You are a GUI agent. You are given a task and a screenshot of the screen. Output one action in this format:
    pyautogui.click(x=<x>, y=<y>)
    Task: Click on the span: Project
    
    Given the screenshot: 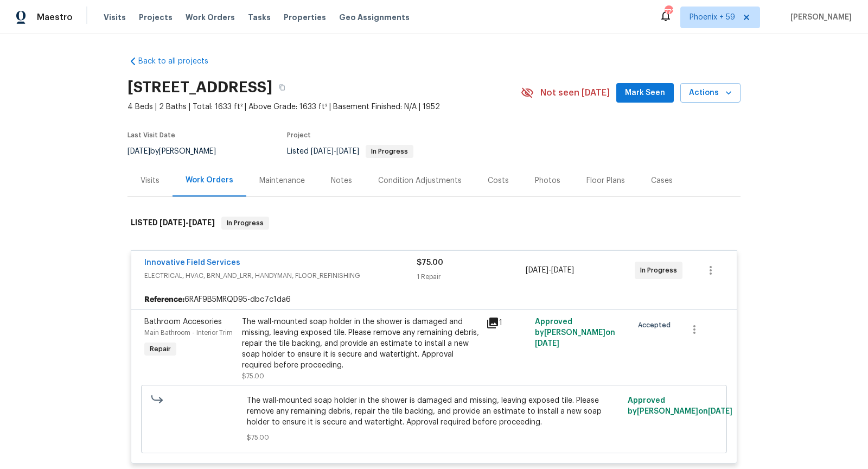 What is the action you would take?
    pyautogui.click(x=299, y=135)
    